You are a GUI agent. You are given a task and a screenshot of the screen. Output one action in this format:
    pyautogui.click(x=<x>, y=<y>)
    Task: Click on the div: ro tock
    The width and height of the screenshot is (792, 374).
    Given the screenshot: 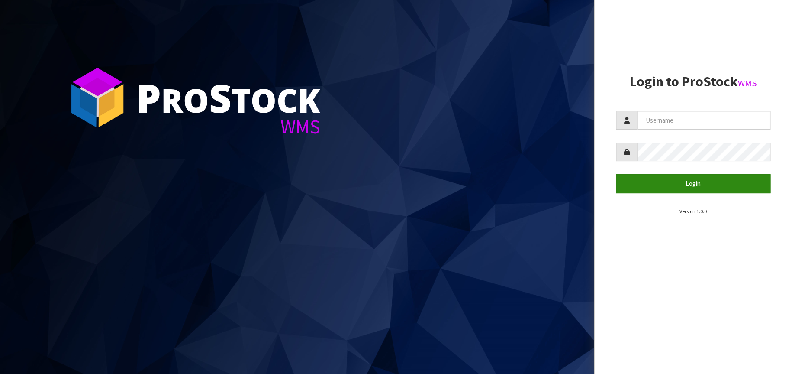 What is the action you would take?
    pyautogui.click(x=228, y=97)
    